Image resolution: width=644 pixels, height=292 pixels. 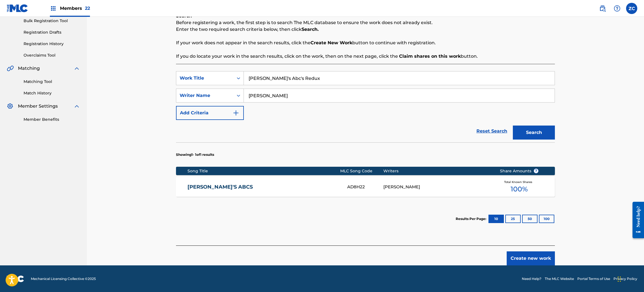 What do you see at coordinates (530, 219) in the screenshot?
I see `button: 50` at bounding box center [530, 219].